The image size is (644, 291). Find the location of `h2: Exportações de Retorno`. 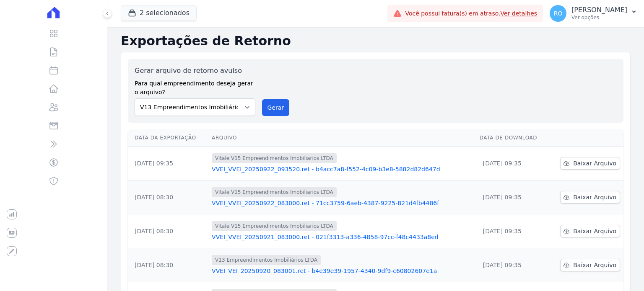

h2: Exportações de Retorno is located at coordinates (376, 41).